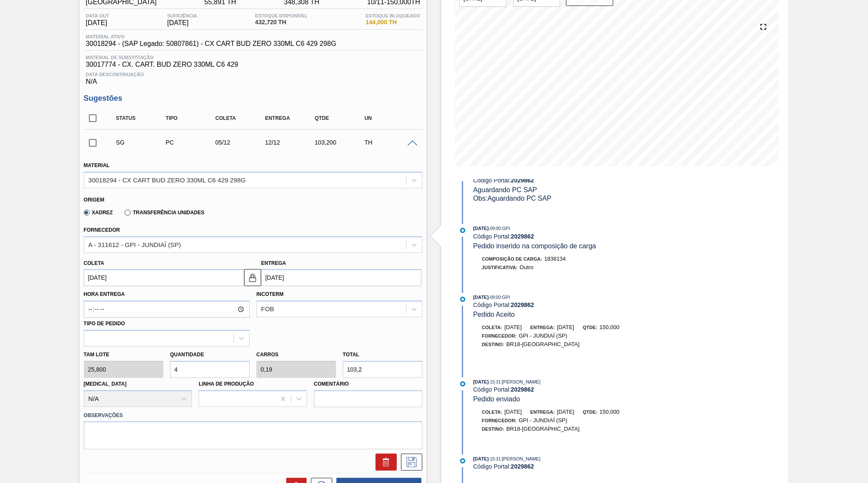  Describe the element at coordinates (290, 118) in the screenshot. I see `div: Entrega` at that location.